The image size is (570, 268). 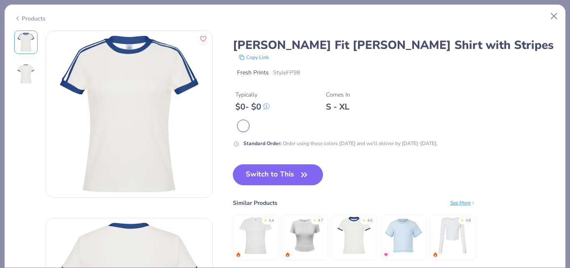 I want to click on img: Bella Canvas Ladies' Micro Ribbed Long Sleeve Baby Tee, so click(x=453, y=235).